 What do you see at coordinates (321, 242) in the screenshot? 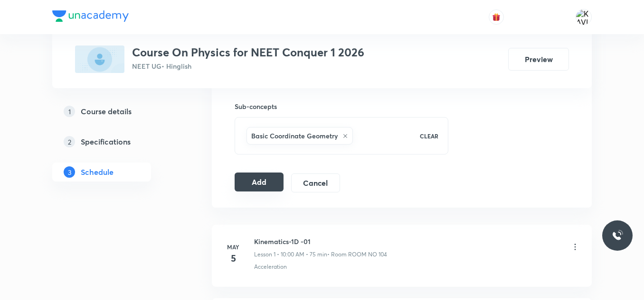
I see `h6: Kinematics-1D -01` at bounding box center [321, 242].